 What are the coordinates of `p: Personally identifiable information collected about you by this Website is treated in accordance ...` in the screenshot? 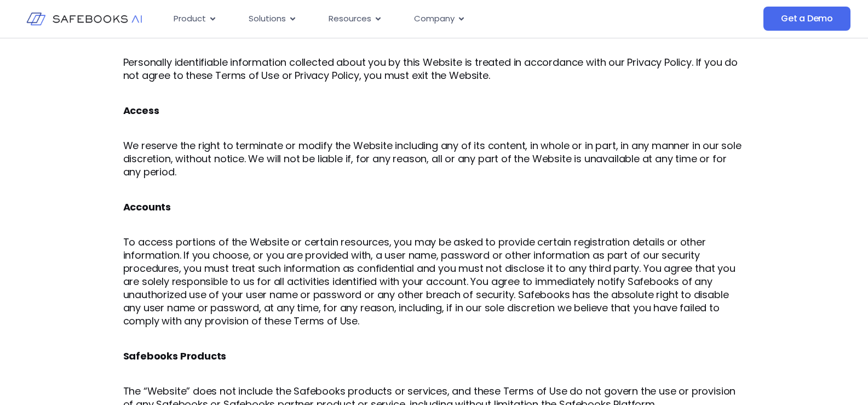 It's located at (434, 69).